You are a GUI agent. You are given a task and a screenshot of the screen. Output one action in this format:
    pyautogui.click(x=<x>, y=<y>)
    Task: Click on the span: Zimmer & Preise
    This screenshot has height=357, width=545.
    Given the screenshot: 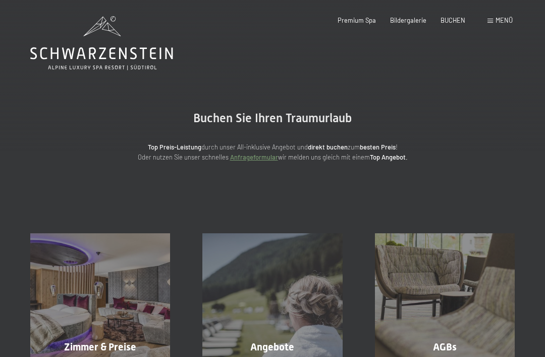 What is the action you would take?
    pyautogui.click(x=100, y=347)
    